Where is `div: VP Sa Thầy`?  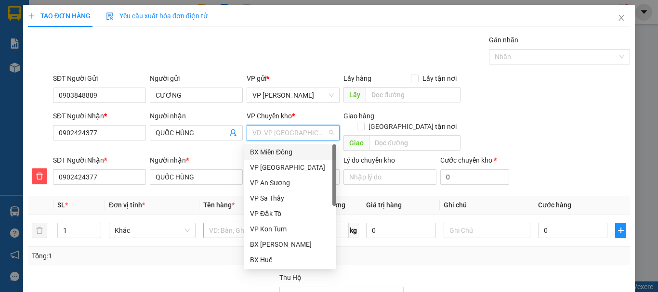
div: VP Sa Thầy is located at coordinates (290, 198).